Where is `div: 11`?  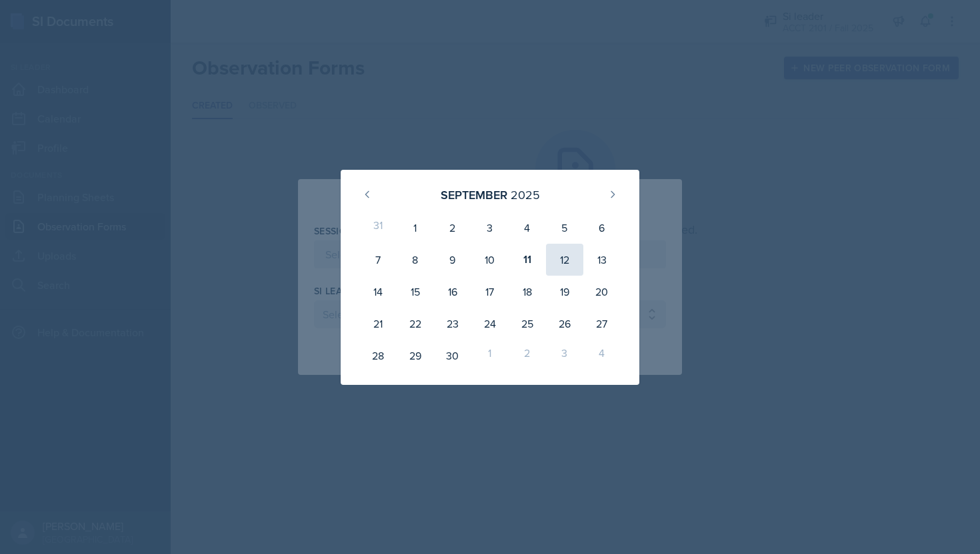 div: 11 is located at coordinates (527, 260).